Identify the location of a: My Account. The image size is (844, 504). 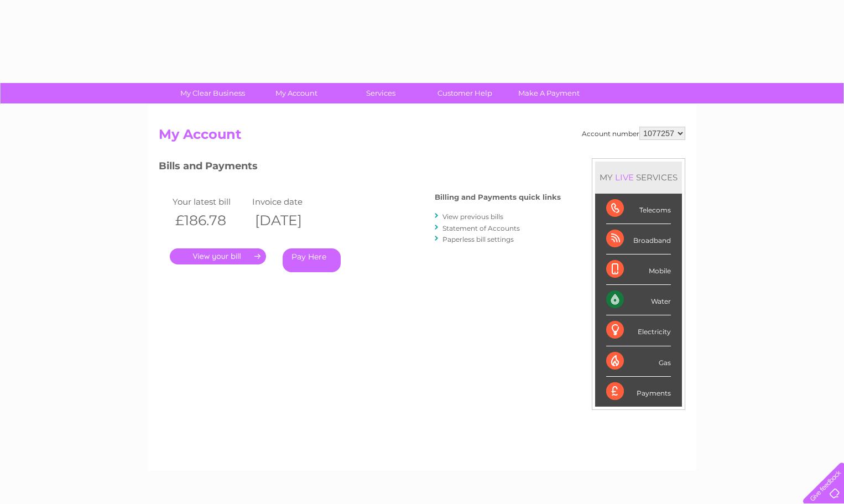
(297, 93).